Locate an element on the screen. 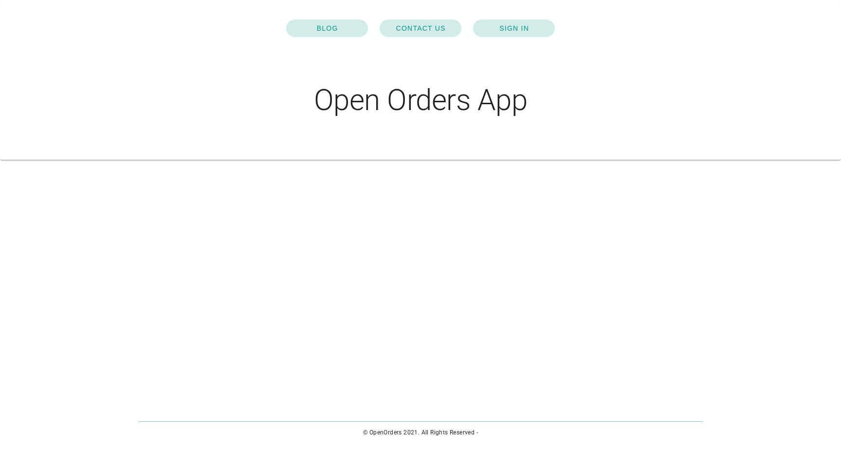  a: CONTACT US is located at coordinates (421, 28).